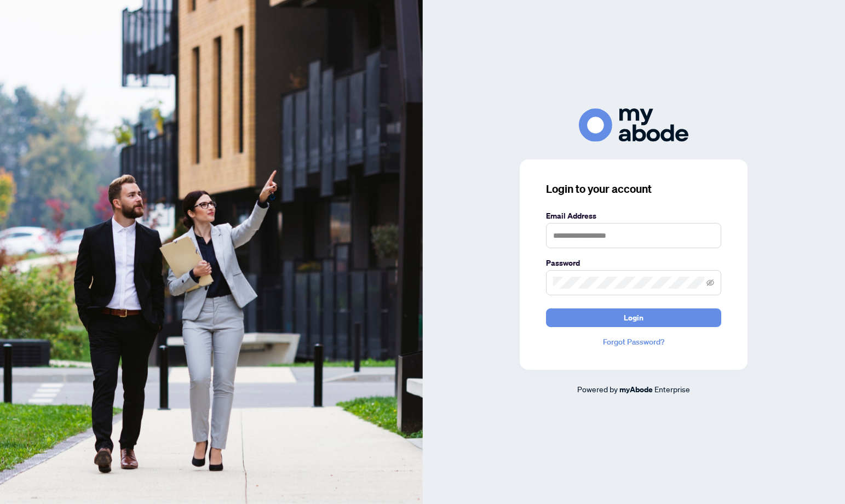  I want to click on button: Login, so click(634, 318).